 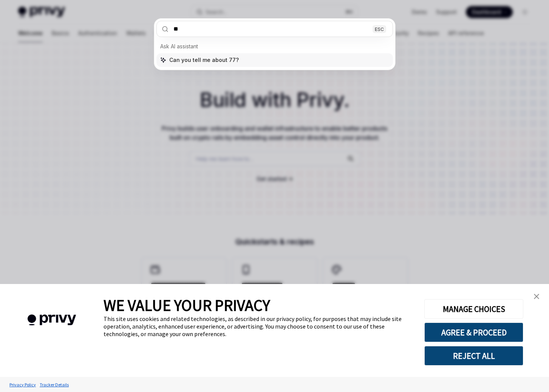 I want to click on button: MANAGE CHOICES, so click(x=474, y=309).